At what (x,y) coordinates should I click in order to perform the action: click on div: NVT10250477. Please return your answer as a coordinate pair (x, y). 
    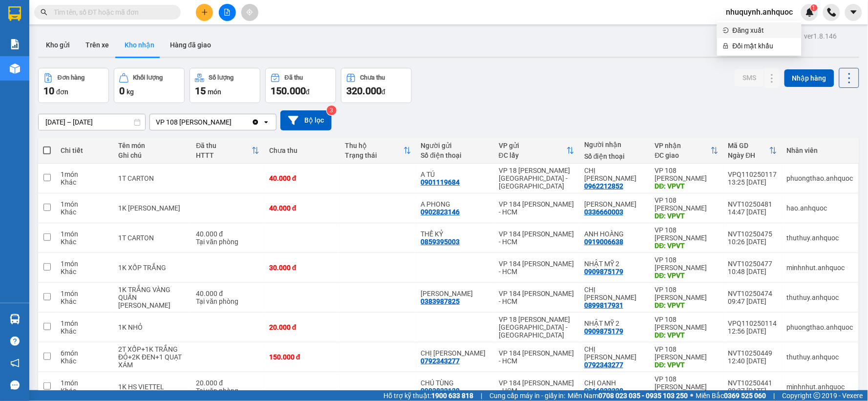
    Looking at the image, I should click on (753, 264).